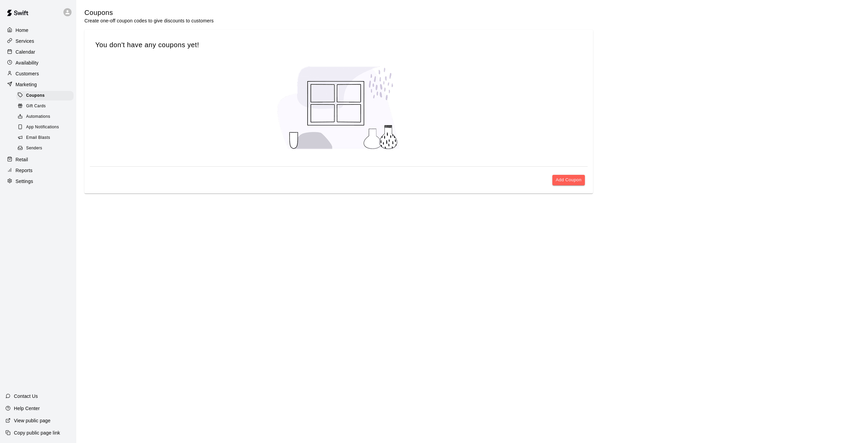 This screenshot has height=443, width=868. I want to click on div: Senders, so click(44, 148).